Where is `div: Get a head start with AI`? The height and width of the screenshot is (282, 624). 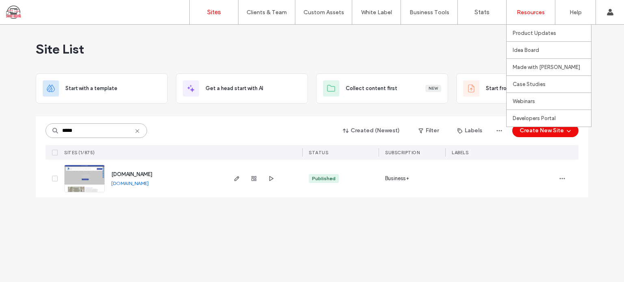
div: Get a head start with AI is located at coordinates (242, 89).